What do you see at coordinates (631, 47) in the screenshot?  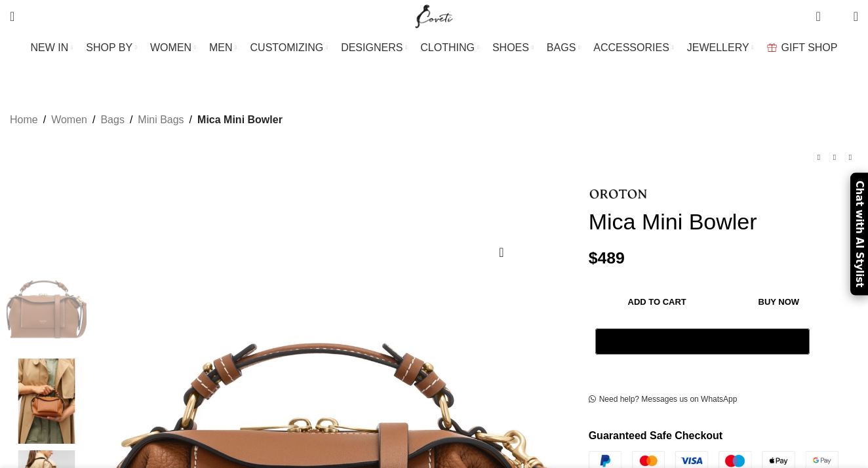 I see `span: ACCESSORIES` at bounding box center [631, 47].